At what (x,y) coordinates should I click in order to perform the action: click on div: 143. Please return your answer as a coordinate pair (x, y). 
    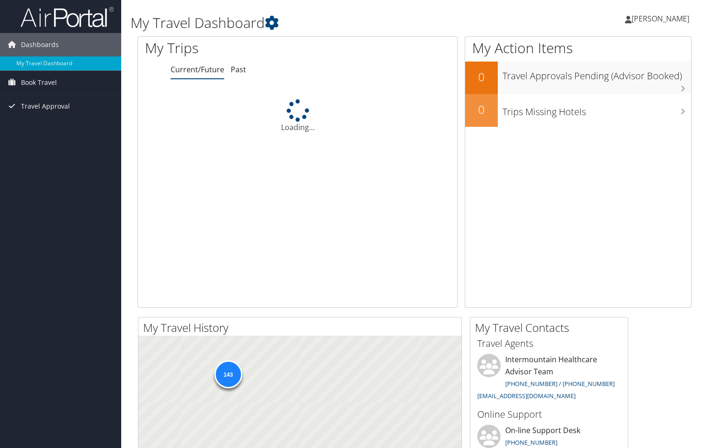
    Looking at the image, I should click on (228, 374).